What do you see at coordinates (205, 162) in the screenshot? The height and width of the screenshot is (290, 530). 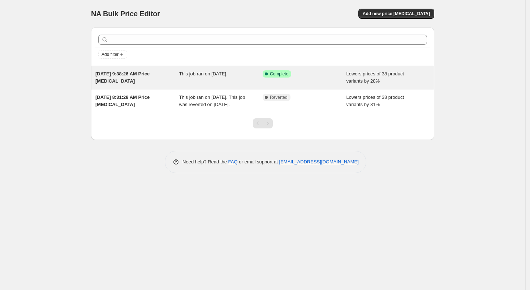 I see `span: Need help? Read the` at bounding box center [205, 162].